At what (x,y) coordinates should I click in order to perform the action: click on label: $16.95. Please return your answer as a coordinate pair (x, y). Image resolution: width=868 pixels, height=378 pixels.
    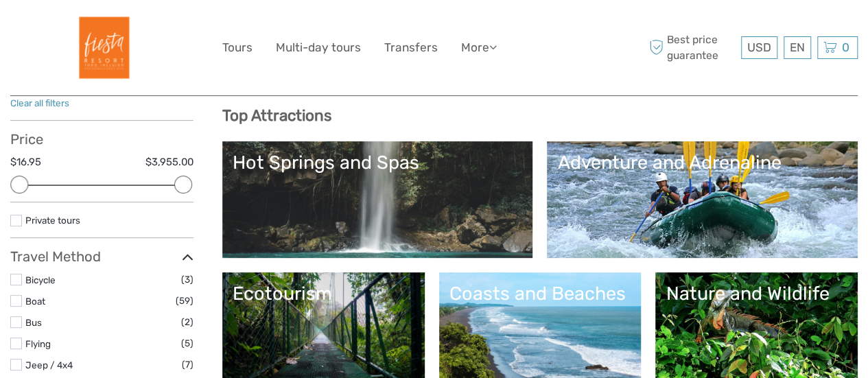
    Looking at the image, I should click on (26, 162).